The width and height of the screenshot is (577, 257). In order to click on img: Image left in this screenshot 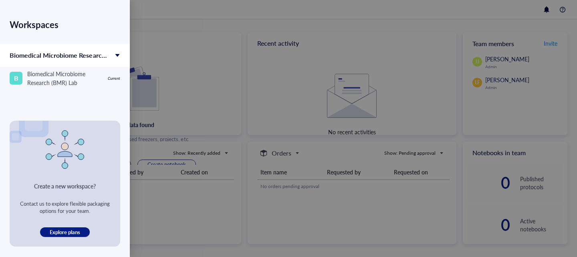, I will do `click(29, 122)`.